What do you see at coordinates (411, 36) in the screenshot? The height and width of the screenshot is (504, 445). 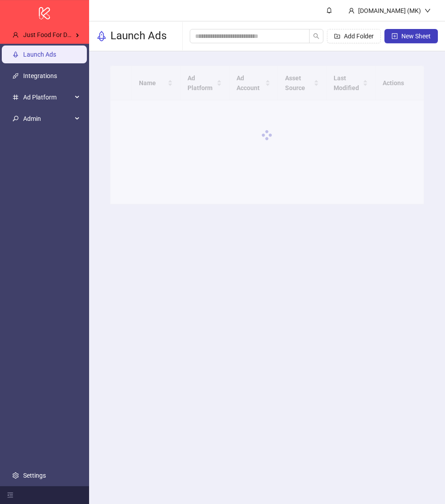 I see `button: New Sheet` at bounding box center [411, 36].